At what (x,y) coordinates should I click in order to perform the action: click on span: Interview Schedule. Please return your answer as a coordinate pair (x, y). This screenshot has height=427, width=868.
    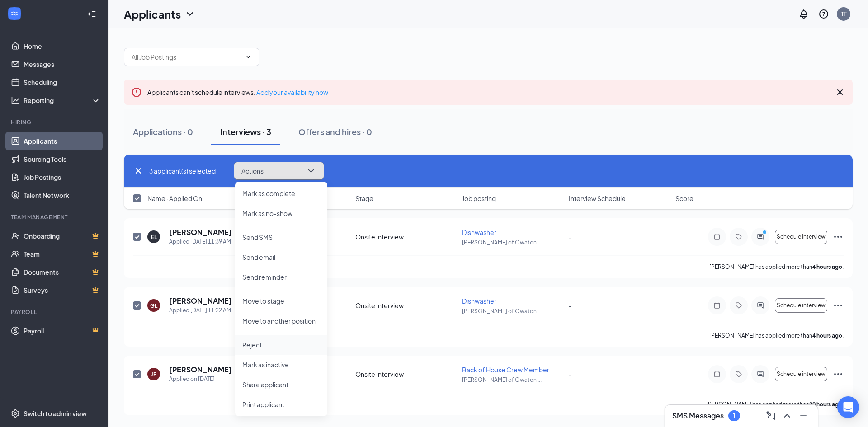
    Looking at the image, I should click on (597, 198).